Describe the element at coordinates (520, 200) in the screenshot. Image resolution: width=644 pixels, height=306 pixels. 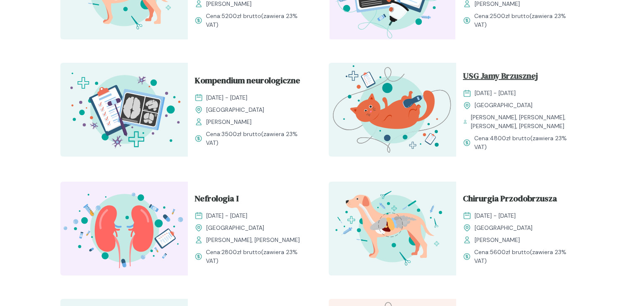
I see `a: Chirurgia Przodobrzusza` at that location.